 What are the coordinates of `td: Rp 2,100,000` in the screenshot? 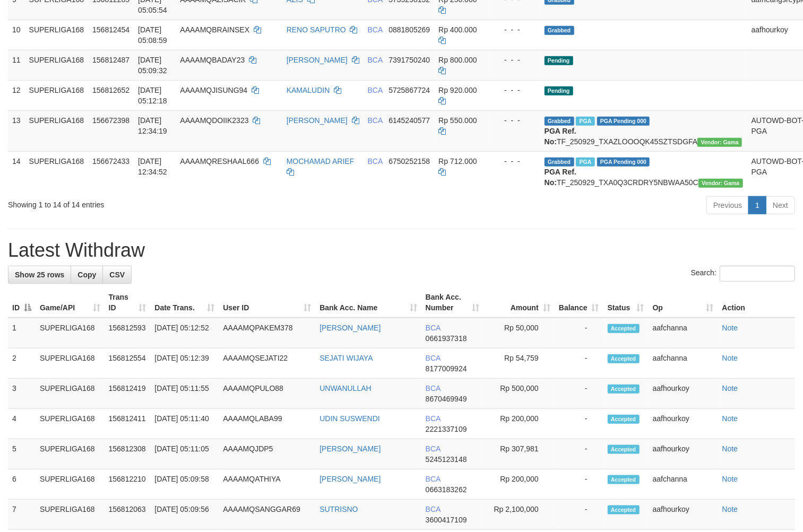 It's located at (519, 514).